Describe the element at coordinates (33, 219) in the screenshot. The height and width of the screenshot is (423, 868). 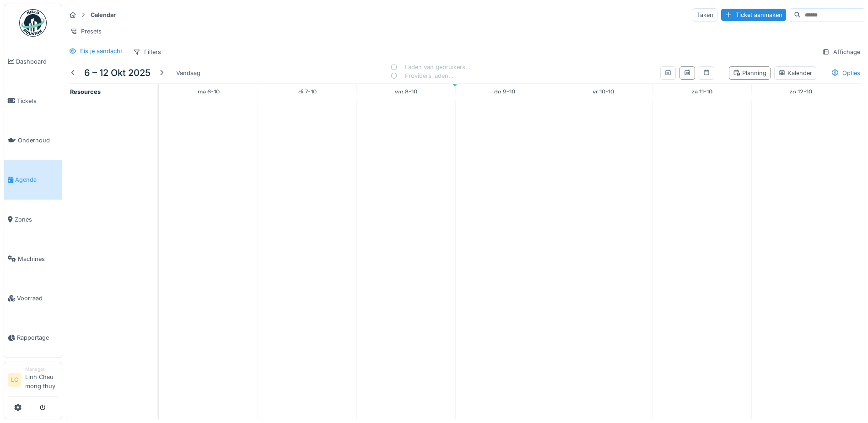
I see `a: Zones` at that location.